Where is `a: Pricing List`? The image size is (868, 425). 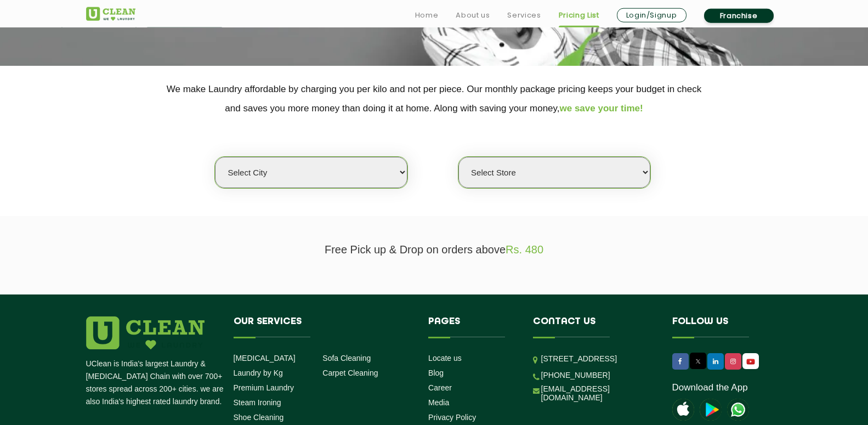
a: Pricing List is located at coordinates (579, 15).